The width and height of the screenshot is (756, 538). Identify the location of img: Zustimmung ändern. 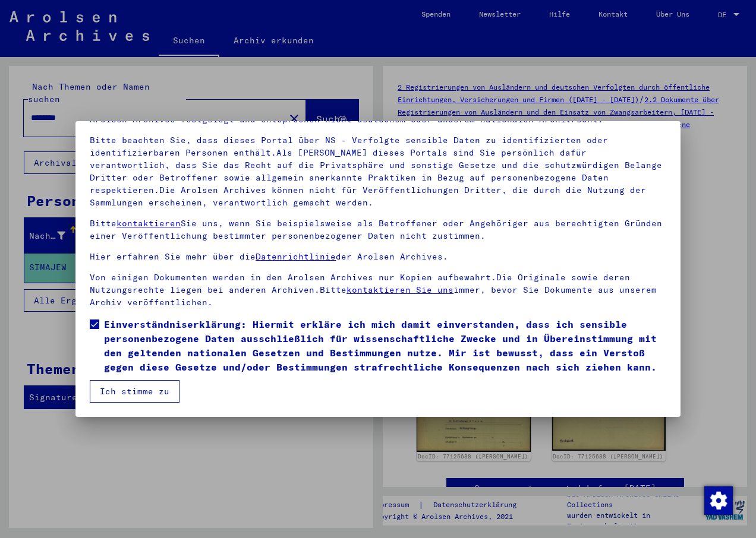
(719, 501).